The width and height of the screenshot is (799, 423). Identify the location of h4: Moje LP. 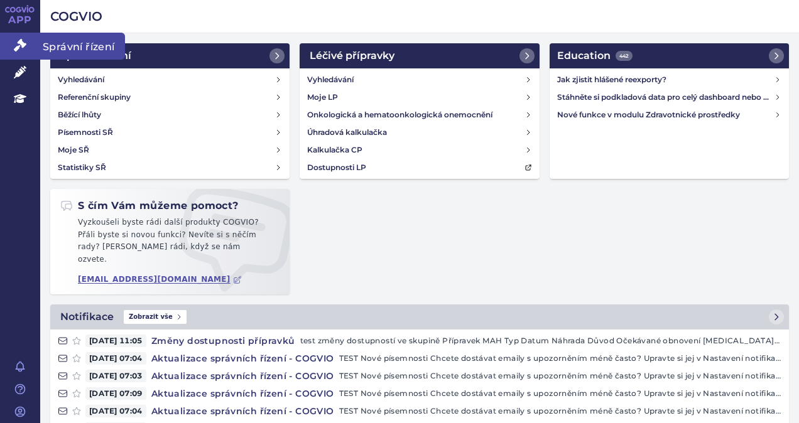
(322, 97).